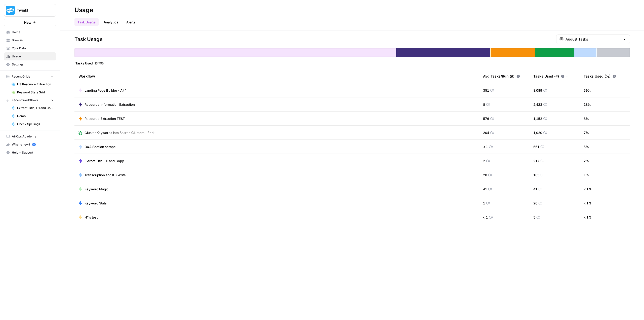 This screenshot has width=644, height=320. What do you see at coordinates (276, 76) in the screenshot?
I see `div: Workflow` at bounding box center [276, 76].